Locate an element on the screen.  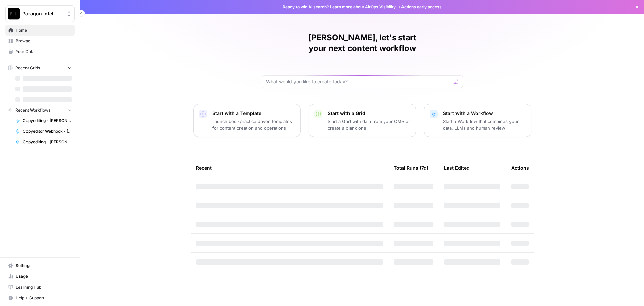
div: Actions is located at coordinates (520, 168).